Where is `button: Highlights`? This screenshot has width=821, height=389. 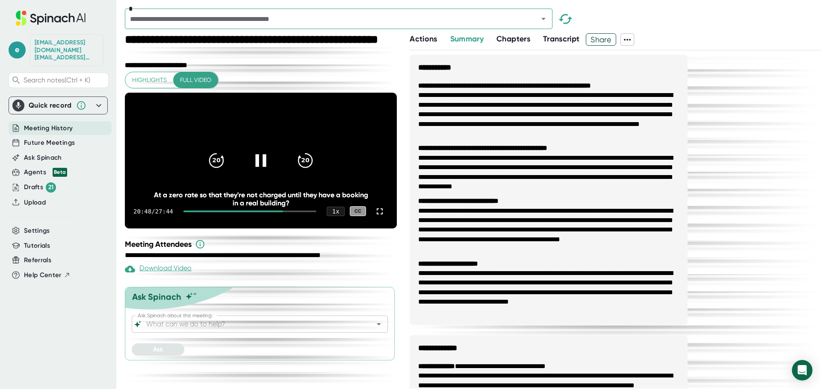 button: Highlights is located at coordinates (149, 80).